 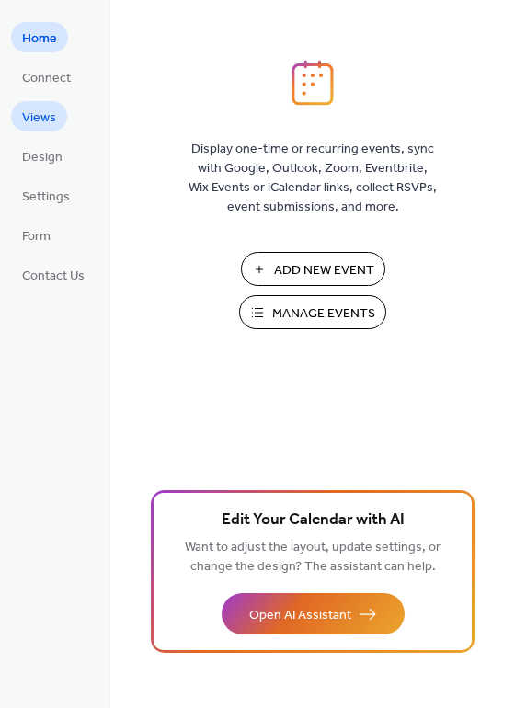 I want to click on span: Manage Events, so click(x=324, y=314).